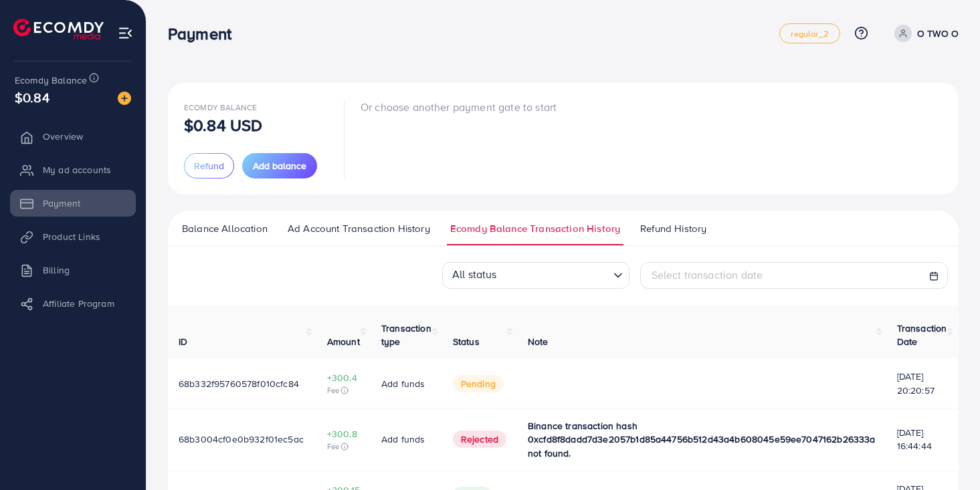 This screenshot has height=490, width=980. Describe the element at coordinates (125, 33) in the screenshot. I see `img: menu` at that location.